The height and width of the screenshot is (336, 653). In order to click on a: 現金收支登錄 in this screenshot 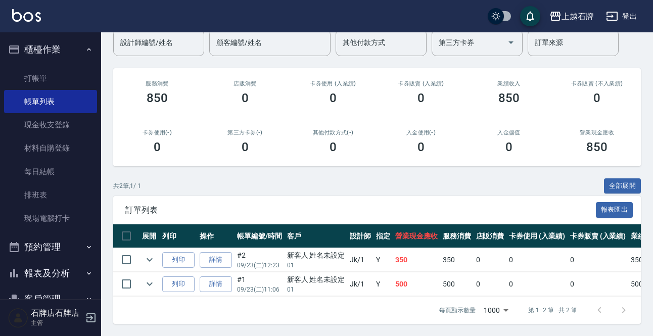, I will do `click(51, 125)`.